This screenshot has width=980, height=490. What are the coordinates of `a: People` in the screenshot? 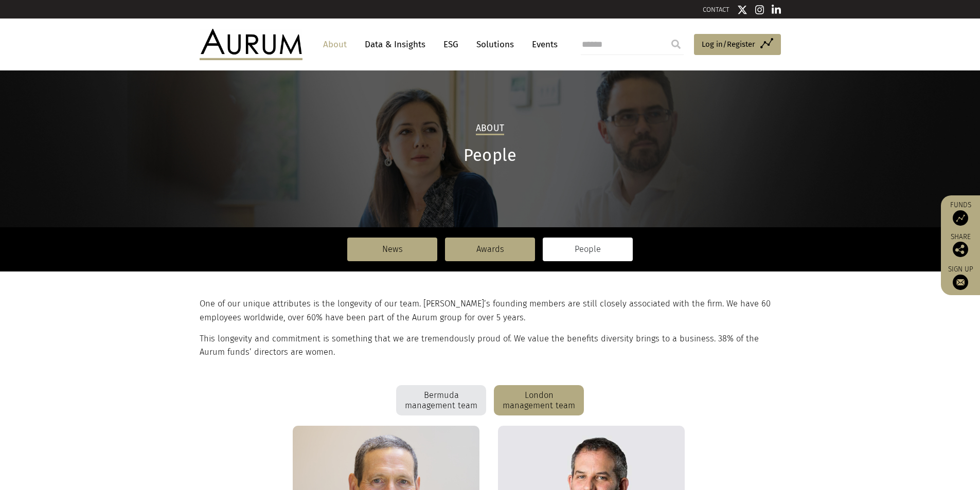 It's located at (588, 249).